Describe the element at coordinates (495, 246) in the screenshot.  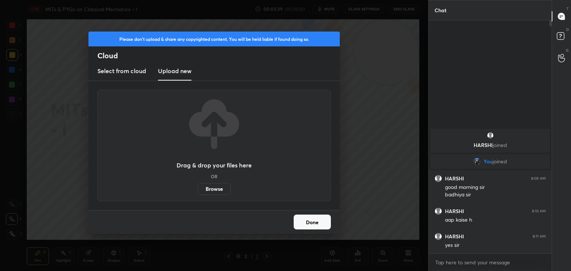
I see `div: yes sir` at that location.